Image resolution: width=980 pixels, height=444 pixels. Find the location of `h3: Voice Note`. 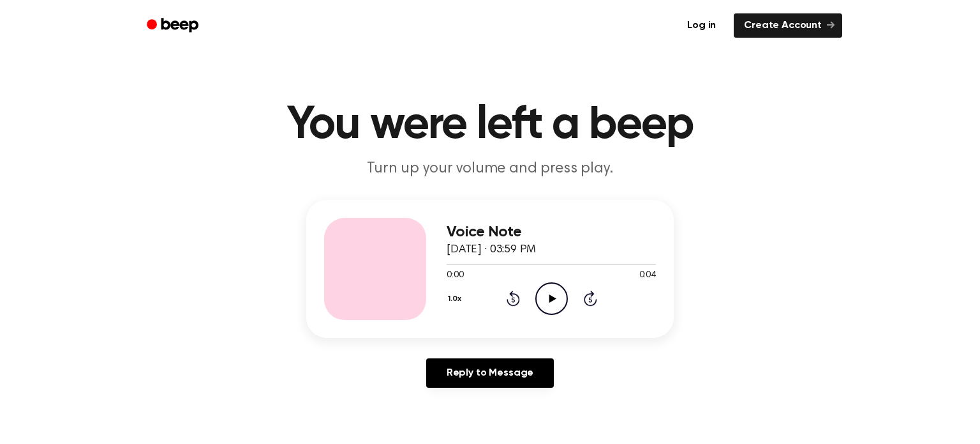

h3: Voice Note is located at coordinates (551, 232).